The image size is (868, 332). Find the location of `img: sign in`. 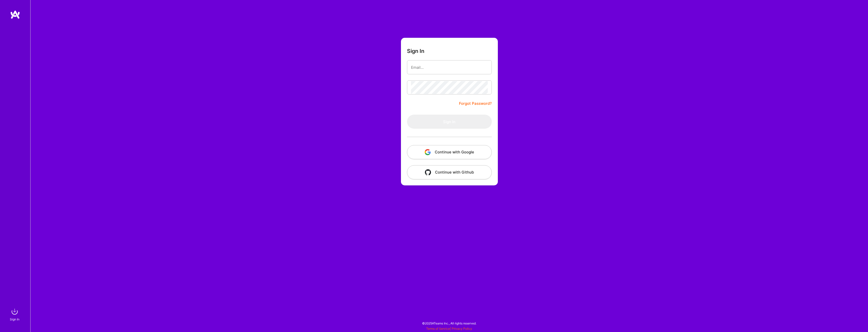

img: sign in is located at coordinates (14, 312).